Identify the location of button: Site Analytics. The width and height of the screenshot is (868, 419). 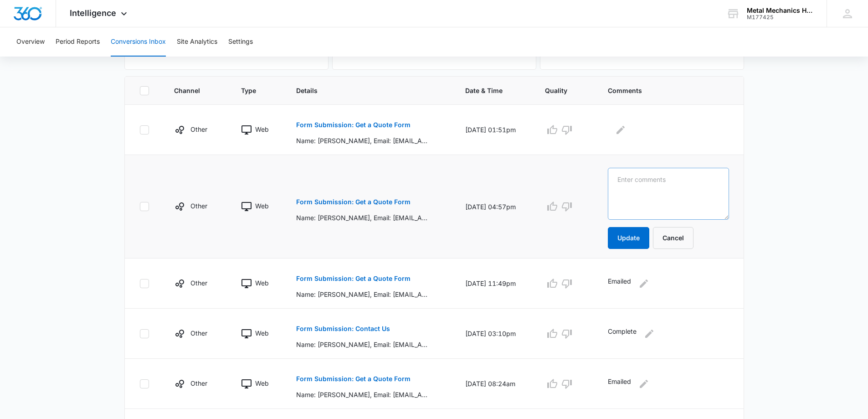
(197, 42).